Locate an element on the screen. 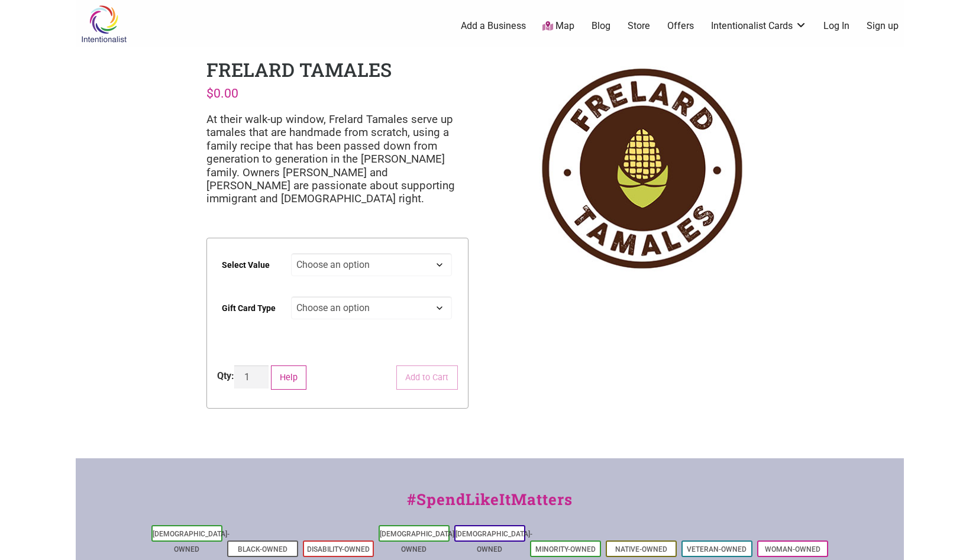 Image resolution: width=979 pixels, height=560 pixels. a: Minority-Owned is located at coordinates (566, 549).